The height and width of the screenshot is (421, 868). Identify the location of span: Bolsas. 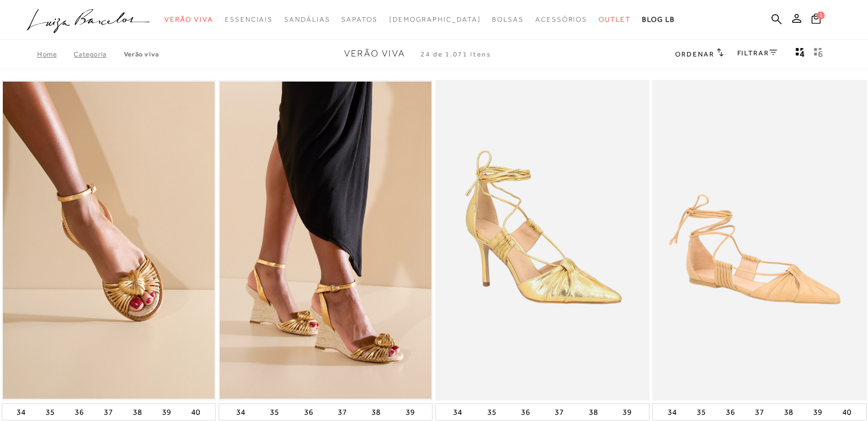
(508, 19).